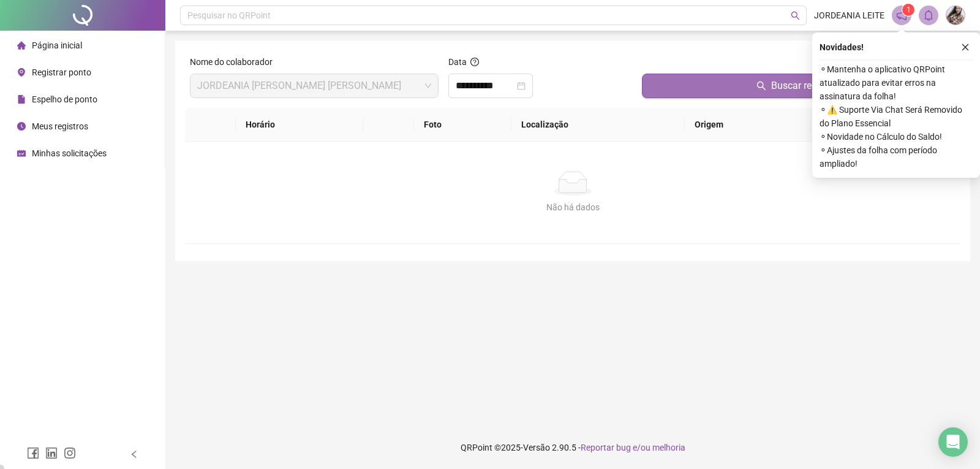 The height and width of the screenshot is (469, 980). I want to click on span: Espelho de ponto, so click(64, 99).